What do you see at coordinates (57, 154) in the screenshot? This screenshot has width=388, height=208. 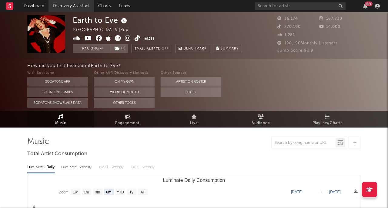 I see `span: Total Artist Consumption` at bounding box center [57, 154].